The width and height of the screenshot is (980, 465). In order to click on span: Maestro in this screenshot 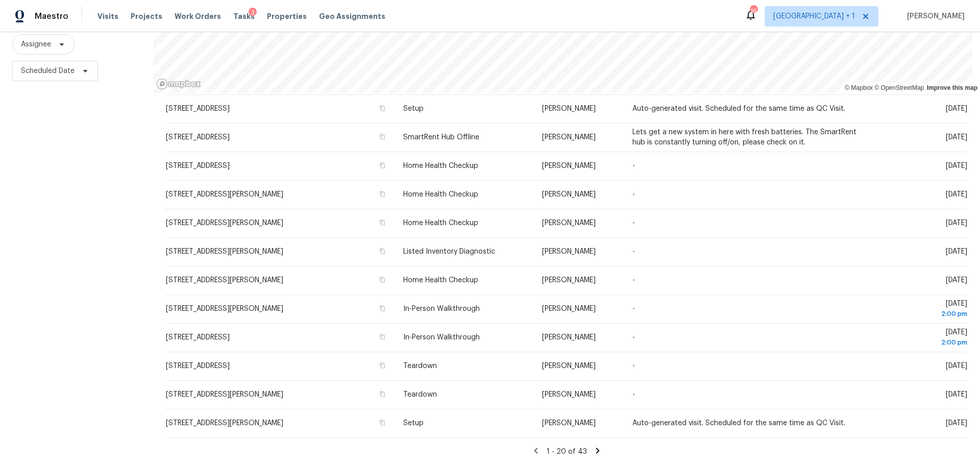, I will do `click(51, 16)`.